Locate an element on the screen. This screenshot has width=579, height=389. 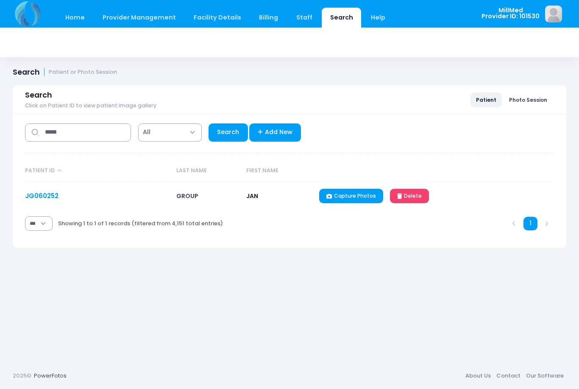
th: First Name: activate to sort column ascending is located at coordinates (279, 171).